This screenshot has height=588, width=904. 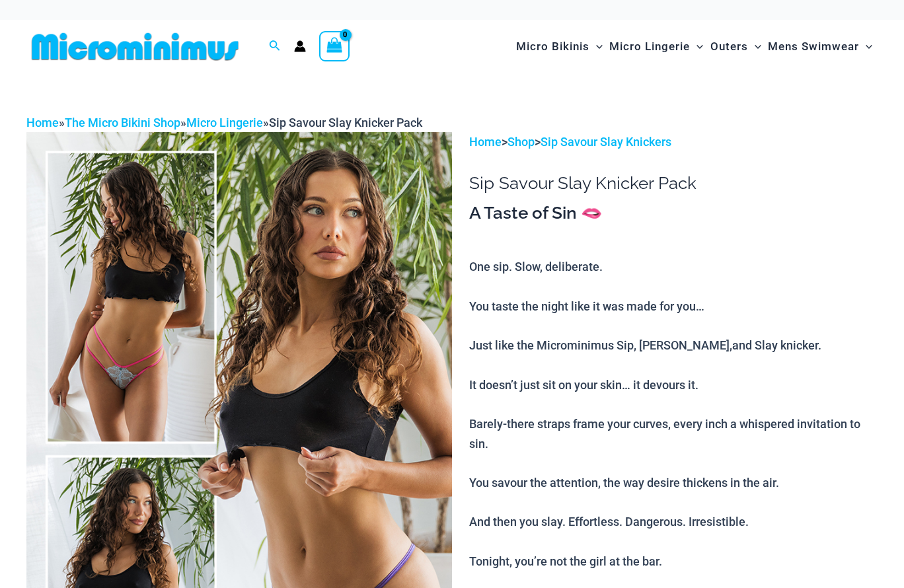 I want to click on a: OutersMenu ToggleMenu Toggle, so click(x=735, y=47).